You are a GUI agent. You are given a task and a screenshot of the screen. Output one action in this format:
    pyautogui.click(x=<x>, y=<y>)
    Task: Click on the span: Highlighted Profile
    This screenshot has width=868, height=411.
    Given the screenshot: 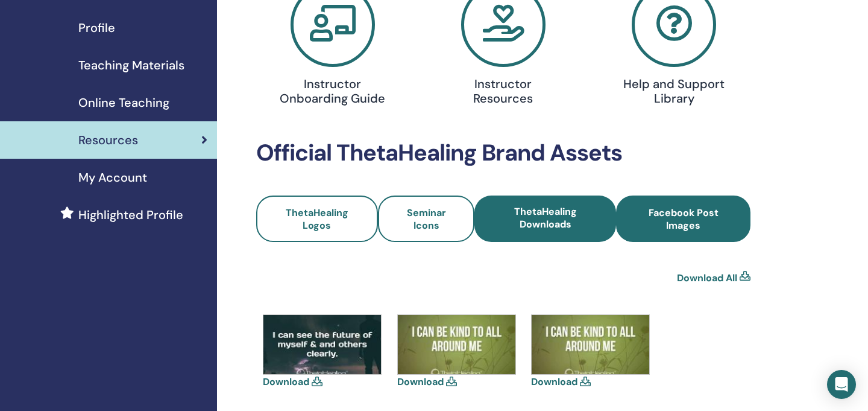 What is the action you would take?
    pyautogui.click(x=131, y=215)
    